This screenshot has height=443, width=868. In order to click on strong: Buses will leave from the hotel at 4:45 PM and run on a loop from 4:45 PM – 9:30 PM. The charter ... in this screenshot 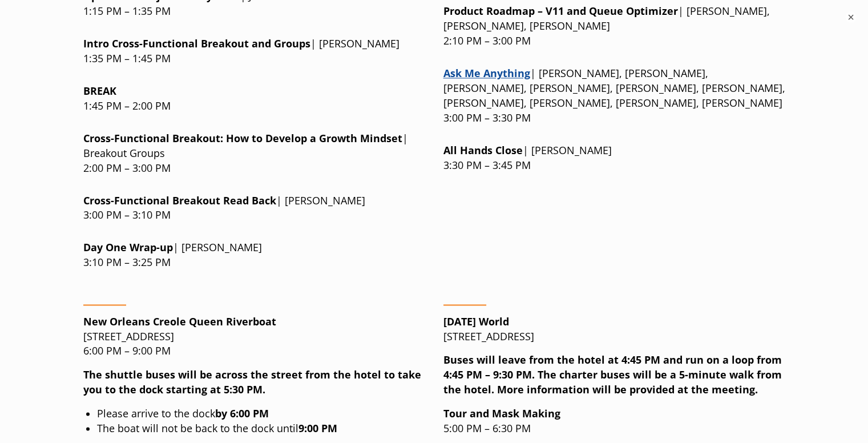, I will do `click(612, 375)`.